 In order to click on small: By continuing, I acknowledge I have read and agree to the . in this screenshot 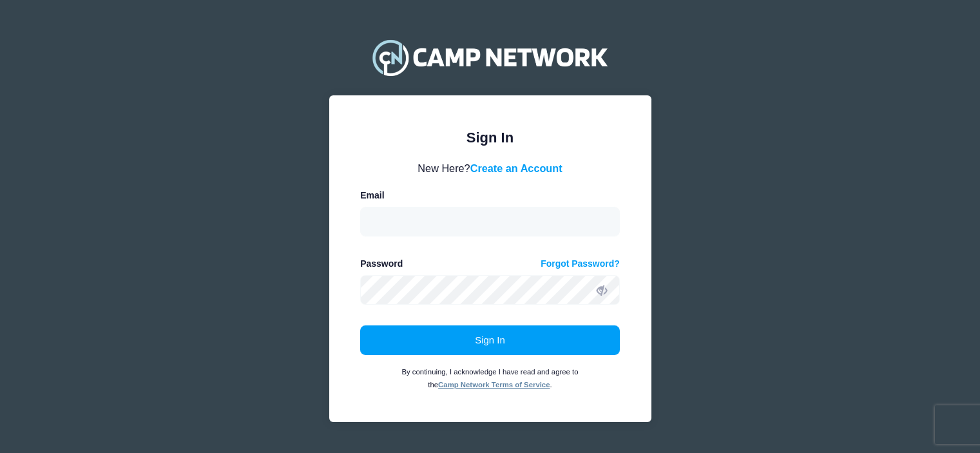, I will do `click(490, 378)`.